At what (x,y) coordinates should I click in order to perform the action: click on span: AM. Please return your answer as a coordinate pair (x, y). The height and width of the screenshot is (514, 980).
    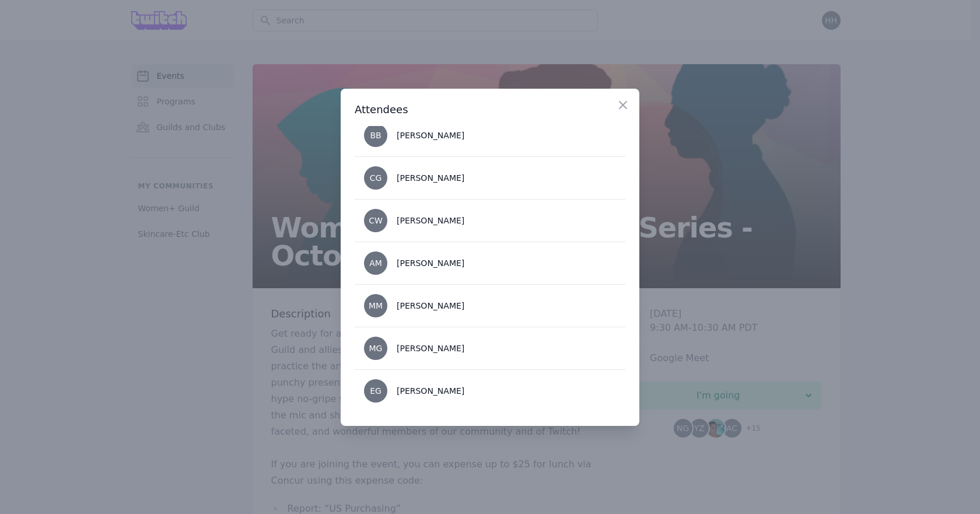
    Looking at the image, I should click on (376, 263).